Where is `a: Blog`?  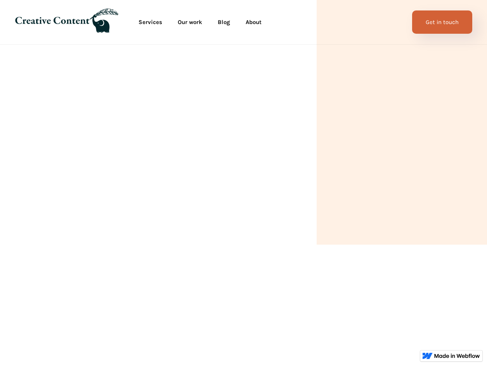
a: Blog is located at coordinates (224, 22).